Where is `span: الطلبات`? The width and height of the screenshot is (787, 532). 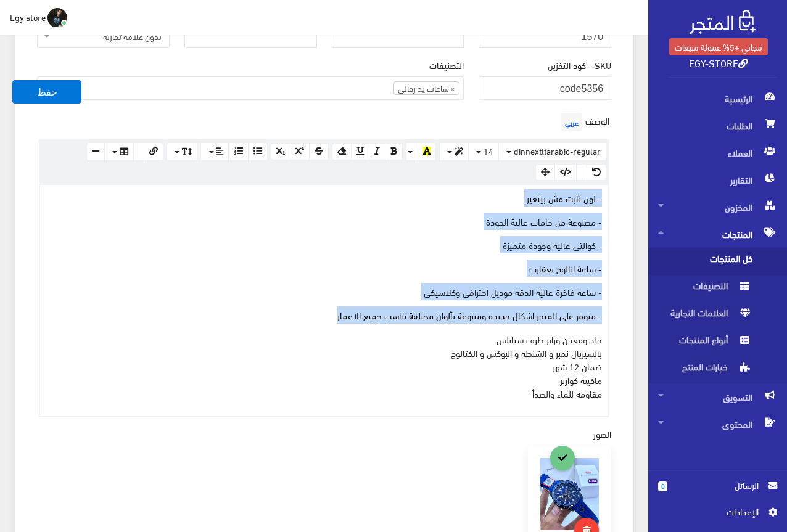 span: الطلبات is located at coordinates (718, 125).